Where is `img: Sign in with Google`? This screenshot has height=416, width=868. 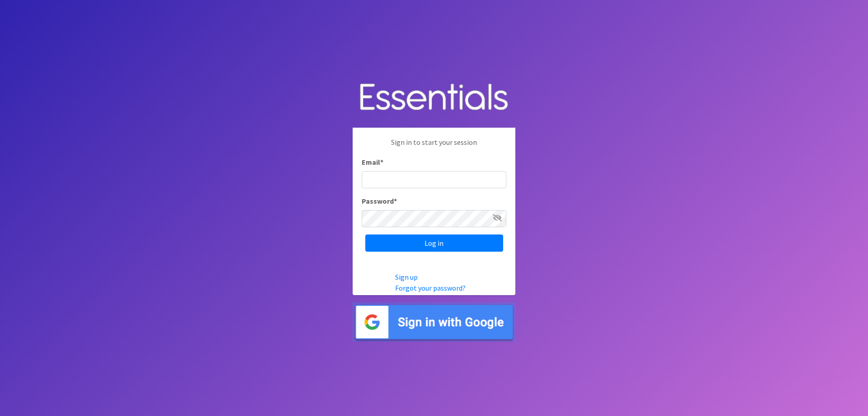 img: Sign in with Google is located at coordinates (434, 322).